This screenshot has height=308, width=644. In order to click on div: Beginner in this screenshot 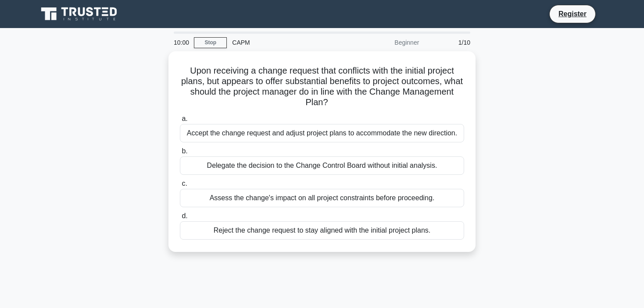, I will do `click(386, 42)`.